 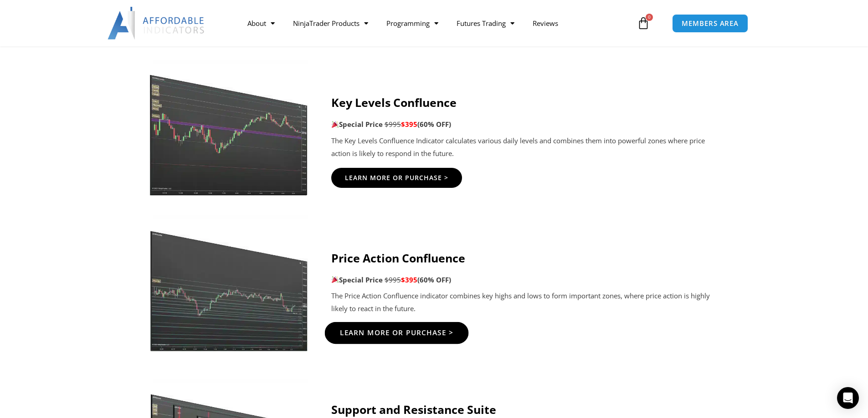 I want to click on img: Price-Action-Confluence-2jpg | Affordable Indicators – NinjaTrader, so click(x=229, y=283).